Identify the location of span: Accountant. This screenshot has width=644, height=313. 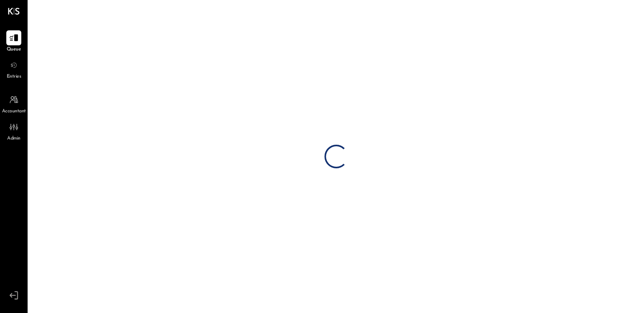
(14, 111).